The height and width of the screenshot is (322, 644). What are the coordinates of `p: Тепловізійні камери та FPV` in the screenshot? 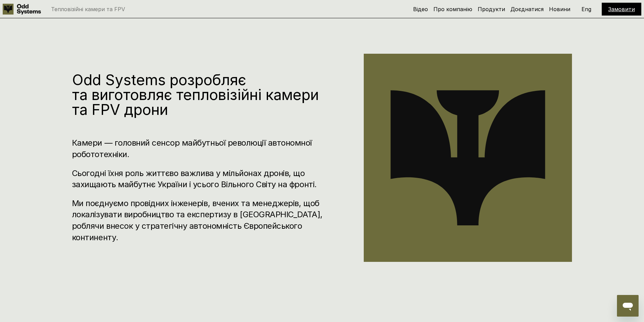 It's located at (88, 10).